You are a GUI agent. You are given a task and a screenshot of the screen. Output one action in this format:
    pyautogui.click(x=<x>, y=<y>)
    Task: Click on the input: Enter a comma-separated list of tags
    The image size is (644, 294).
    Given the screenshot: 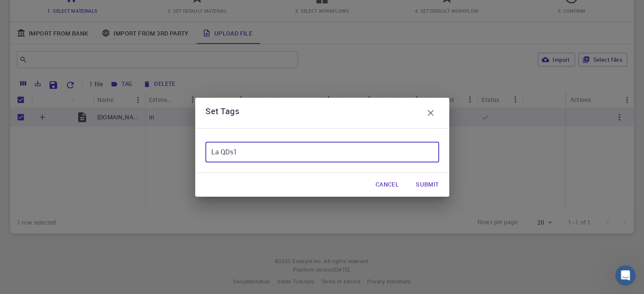 What is the action you would take?
    pyautogui.click(x=322, y=153)
    